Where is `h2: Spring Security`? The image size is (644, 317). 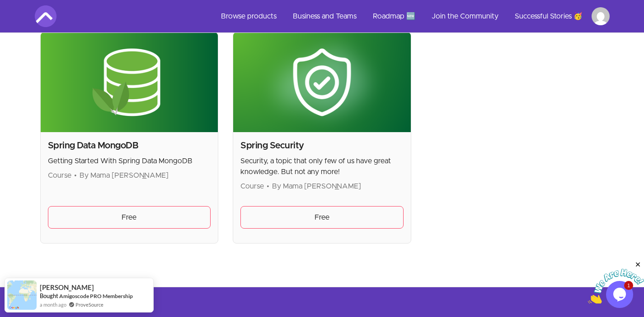
h2: Spring Security is located at coordinates (322, 146).